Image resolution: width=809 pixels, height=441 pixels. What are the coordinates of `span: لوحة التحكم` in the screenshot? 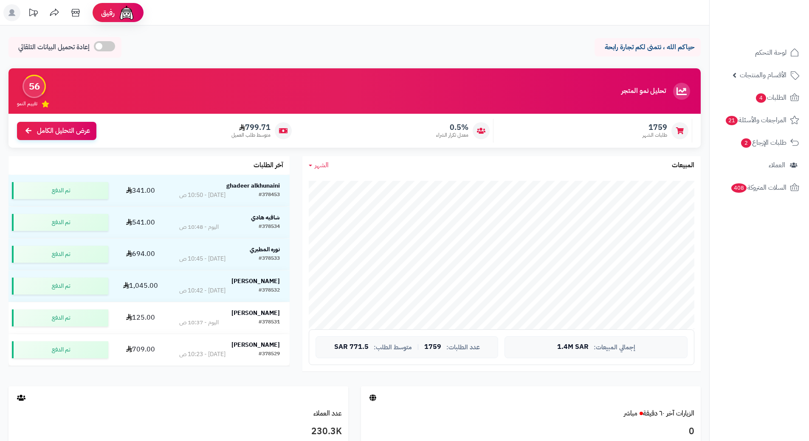 It's located at (771, 53).